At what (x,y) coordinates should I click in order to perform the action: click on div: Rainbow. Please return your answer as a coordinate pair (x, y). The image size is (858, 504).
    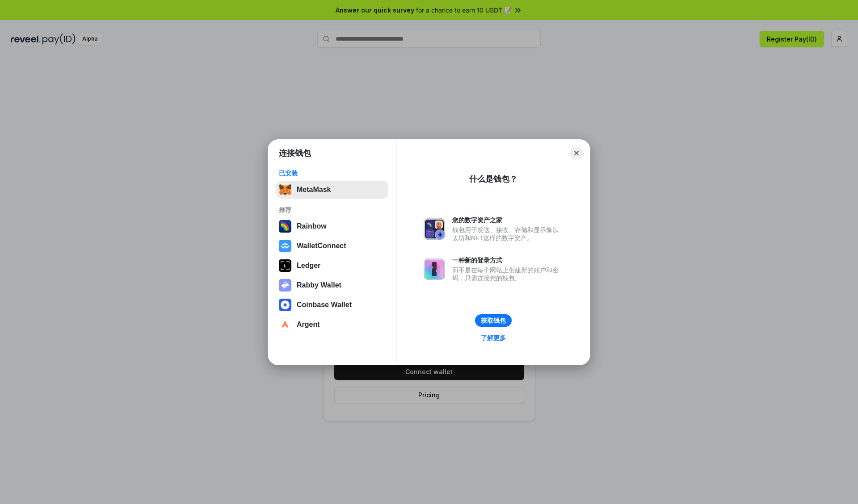
    Looking at the image, I should click on (312, 226).